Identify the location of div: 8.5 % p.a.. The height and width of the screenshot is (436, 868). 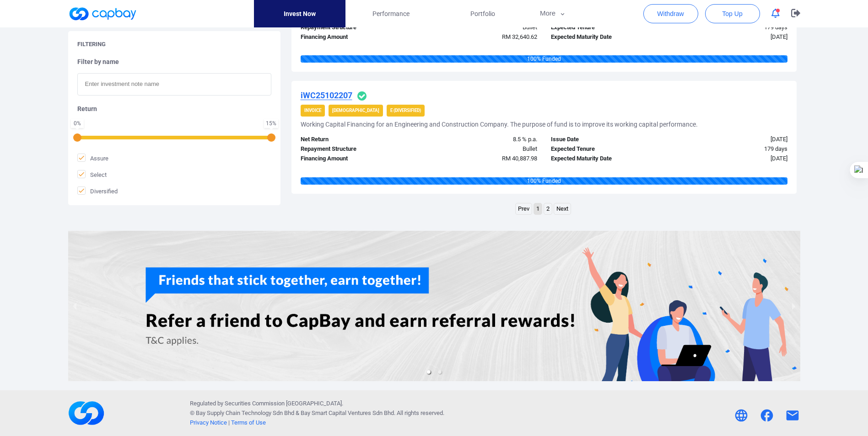
(481, 139).